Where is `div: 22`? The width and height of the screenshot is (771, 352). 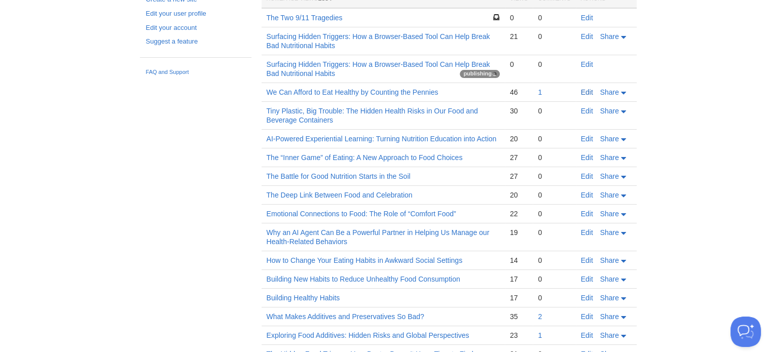
div: 22 is located at coordinates (518, 214).